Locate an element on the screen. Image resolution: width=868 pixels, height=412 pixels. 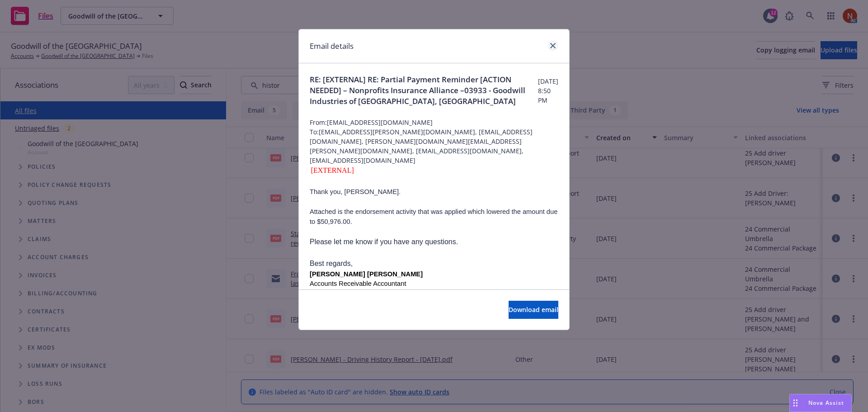
span: Please let me know if you have any questions. is located at coordinates (384, 241).